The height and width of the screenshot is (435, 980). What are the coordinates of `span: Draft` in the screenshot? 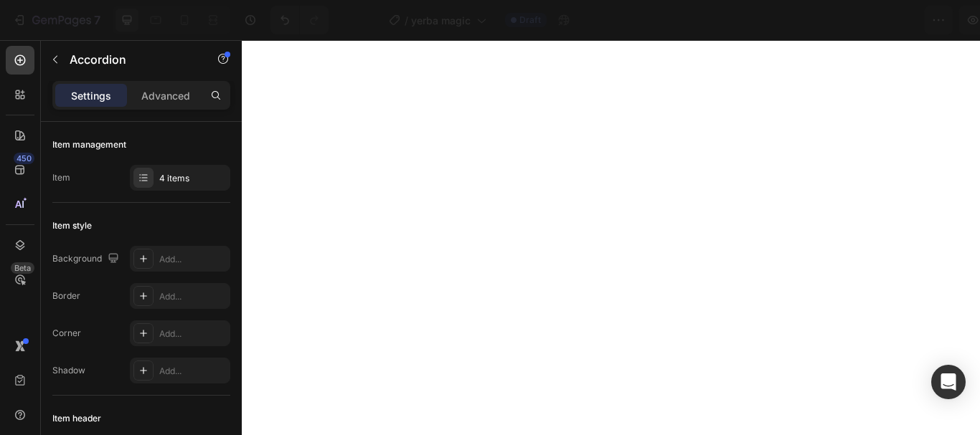 It's located at (530, 20).